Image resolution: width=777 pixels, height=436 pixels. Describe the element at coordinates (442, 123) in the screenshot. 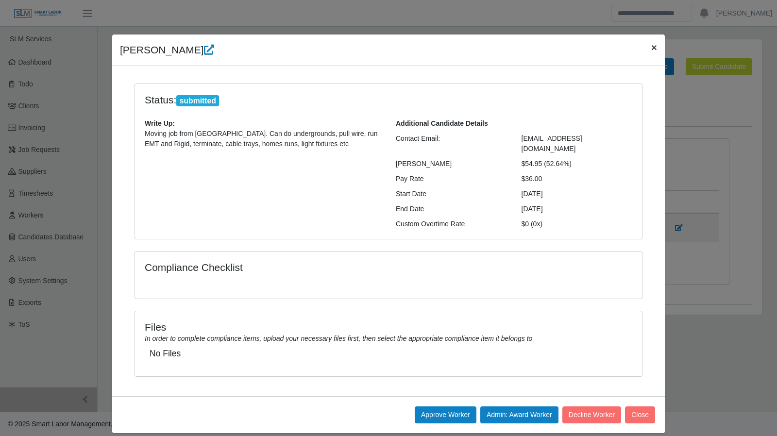

I see `b: Additional Candidate Details` at that location.